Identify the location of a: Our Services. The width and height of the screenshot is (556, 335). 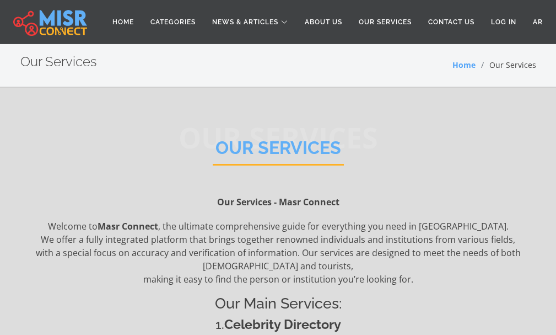
(385, 22).